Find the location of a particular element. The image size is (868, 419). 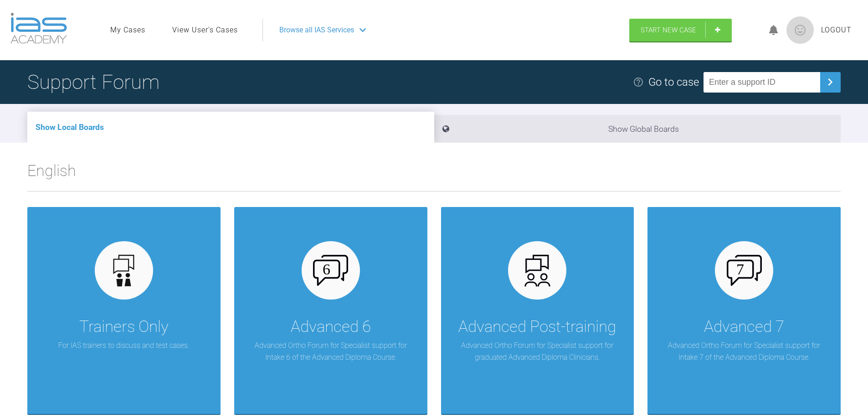

p: Advanced Ortho Forum for Specialist support for Intake 7 of the Advanced Diploma Course. is located at coordinates (744, 351).